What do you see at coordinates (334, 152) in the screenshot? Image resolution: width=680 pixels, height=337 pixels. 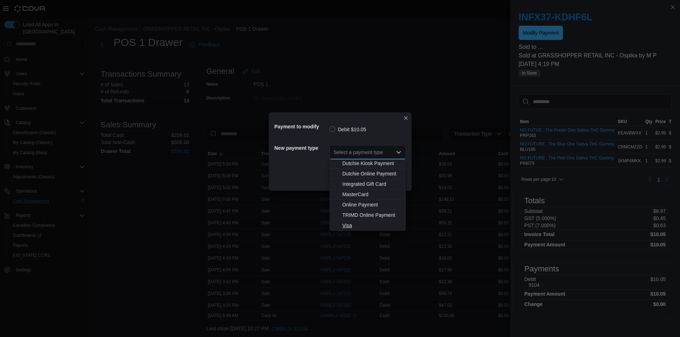 I see `input: Accessible screen reader label` at bounding box center [334, 152].